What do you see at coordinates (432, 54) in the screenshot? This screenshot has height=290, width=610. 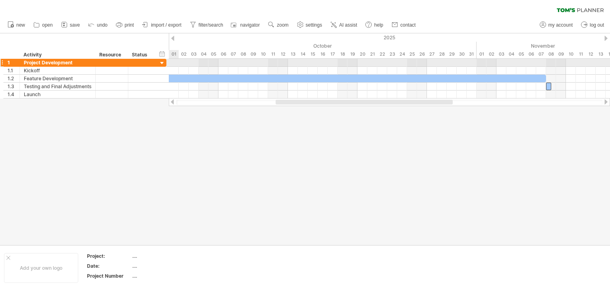 I see `div: Monday, 27 October 2025` at bounding box center [432, 54].